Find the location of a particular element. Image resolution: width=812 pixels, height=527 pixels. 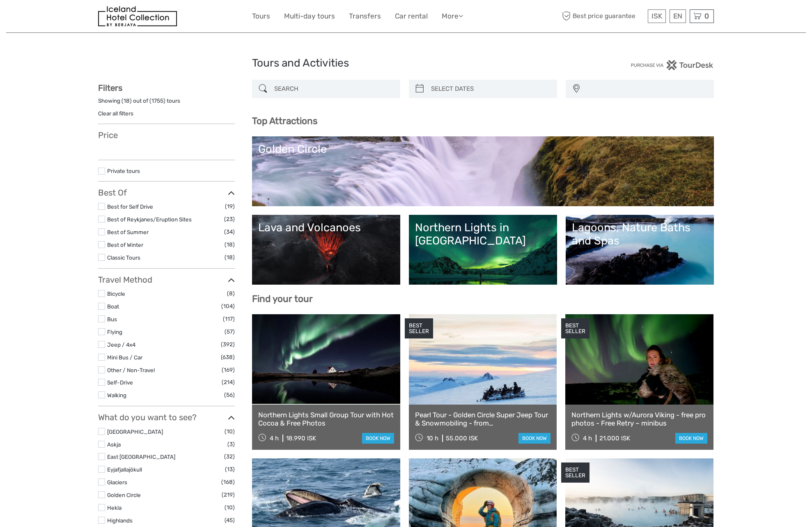

span: (219) is located at coordinates (228, 494).